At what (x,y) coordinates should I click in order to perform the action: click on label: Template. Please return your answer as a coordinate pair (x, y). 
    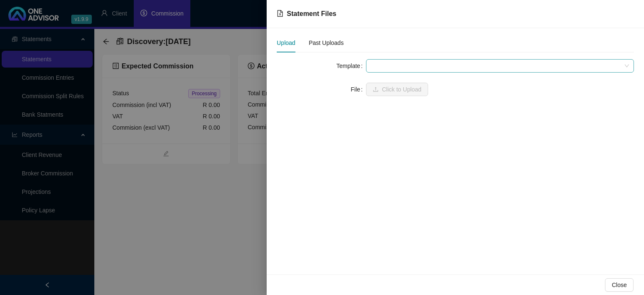
    Looking at the image, I should click on (351, 66).